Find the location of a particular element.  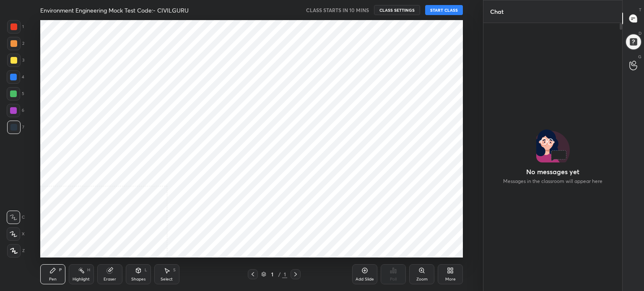

button: CLASS SETTINGS is located at coordinates (397, 10).